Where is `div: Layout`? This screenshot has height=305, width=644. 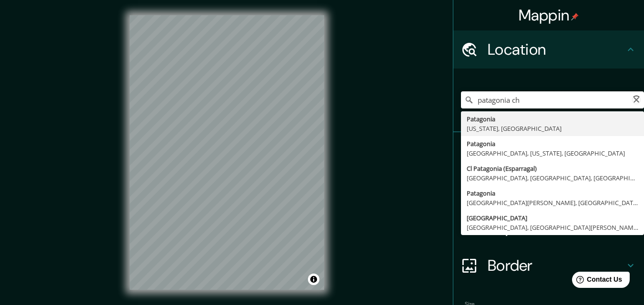
div: Layout is located at coordinates (549, 228).